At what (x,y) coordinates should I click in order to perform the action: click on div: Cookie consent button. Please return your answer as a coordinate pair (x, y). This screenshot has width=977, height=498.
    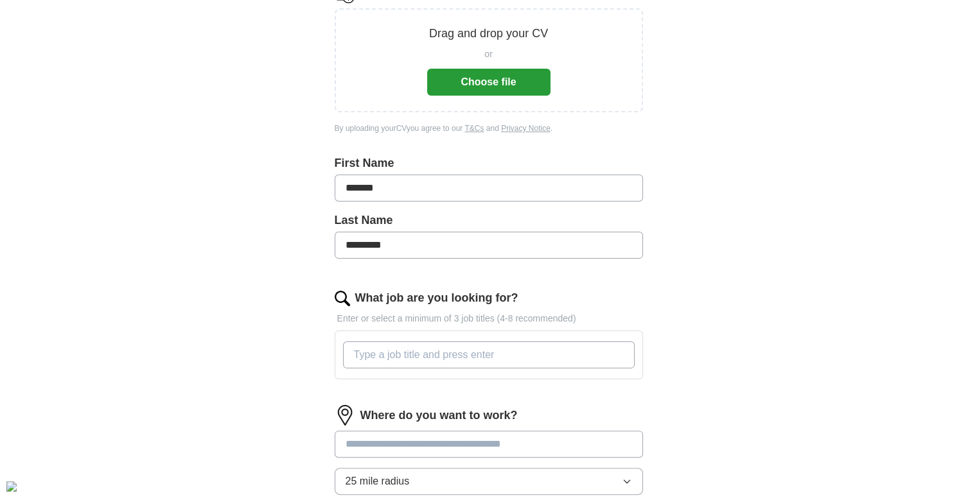
    Looking at the image, I should click on (12, 487).